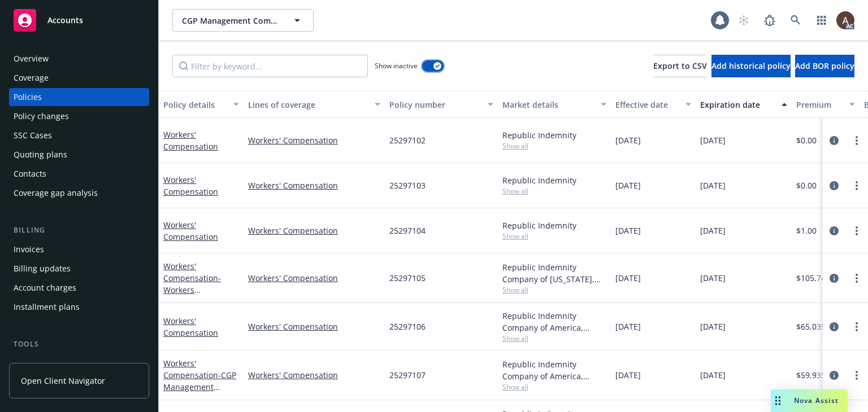 This screenshot has width=868, height=412. What do you see at coordinates (79, 116) in the screenshot?
I see `a: Policy changes` at bounding box center [79, 116].